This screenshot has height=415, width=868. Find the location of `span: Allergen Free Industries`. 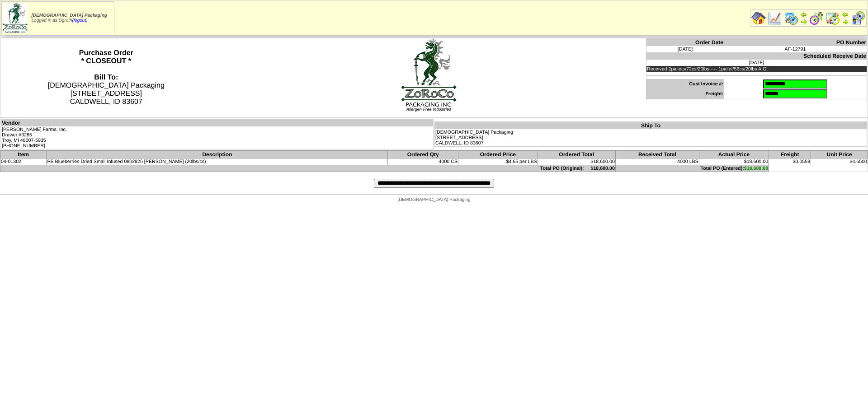

span: Allergen Free Industries is located at coordinates (428, 109).